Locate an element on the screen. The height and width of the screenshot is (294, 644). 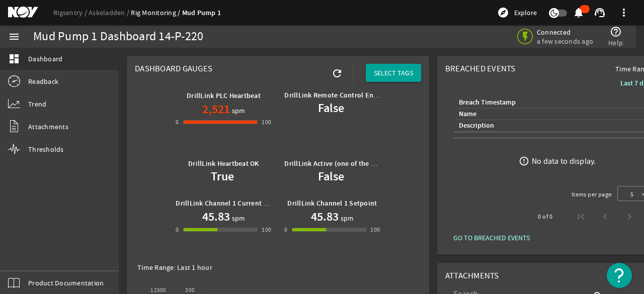
mat-icon: notifications is located at coordinates (579, 13).